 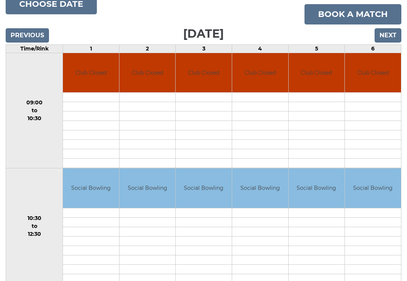 I want to click on input: Previous, so click(x=27, y=35).